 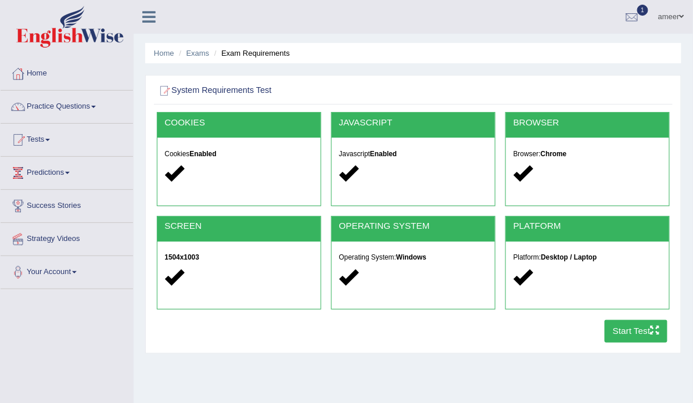 What do you see at coordinates (182, 257) in the screenshot?
I see `strong: 1504x1003` at bounding box center [182, 257].